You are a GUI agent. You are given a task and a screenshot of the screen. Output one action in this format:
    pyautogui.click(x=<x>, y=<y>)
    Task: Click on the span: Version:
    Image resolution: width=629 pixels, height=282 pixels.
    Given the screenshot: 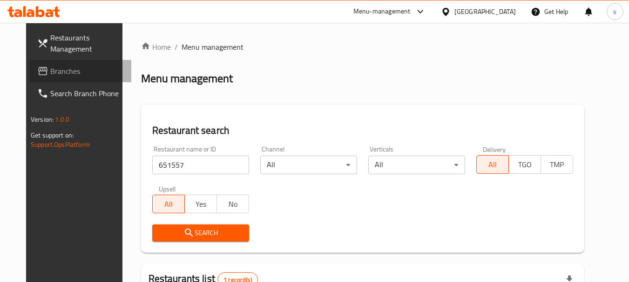 What is the action you would take?
    pyautogui.click(x=42, y=120)
    